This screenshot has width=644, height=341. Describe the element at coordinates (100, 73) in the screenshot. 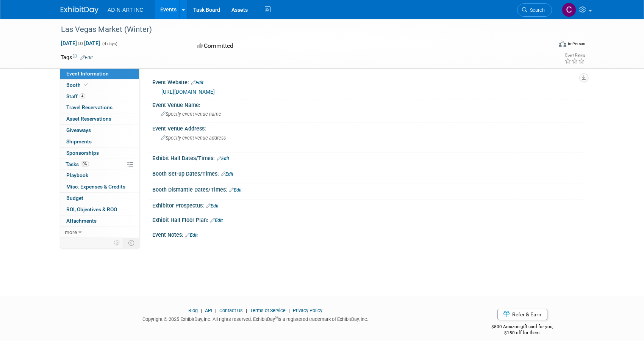

I see `a: Event Information` at that location.